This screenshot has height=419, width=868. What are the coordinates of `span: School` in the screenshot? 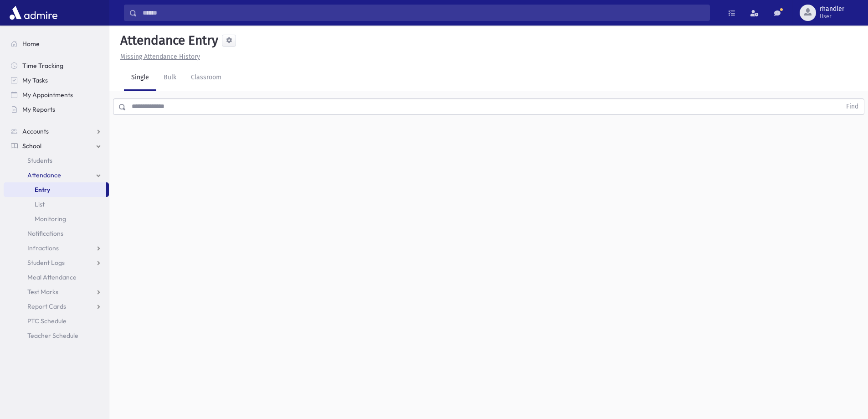 It's located at (32, 146).